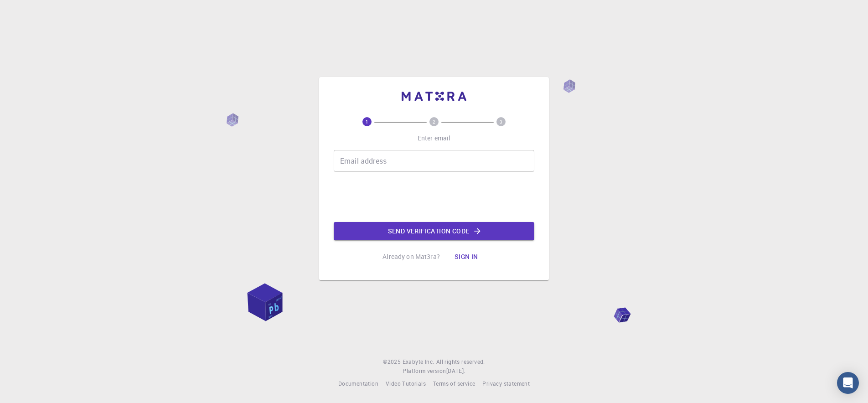 This screenshot has width=868, height=403. What do you see at coordinates (434, 138) in the screenshot?
I see `p: Enter email` at bounding box center [434, 138].